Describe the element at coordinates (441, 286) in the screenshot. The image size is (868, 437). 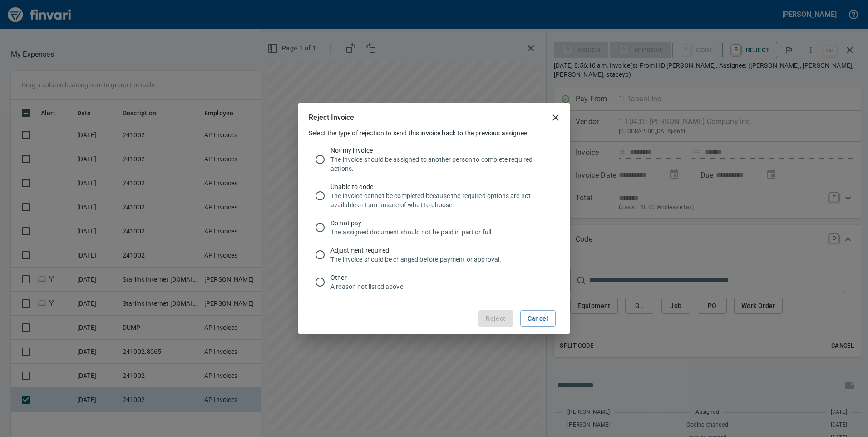
I see `p: A reason not listed above.` at that location.